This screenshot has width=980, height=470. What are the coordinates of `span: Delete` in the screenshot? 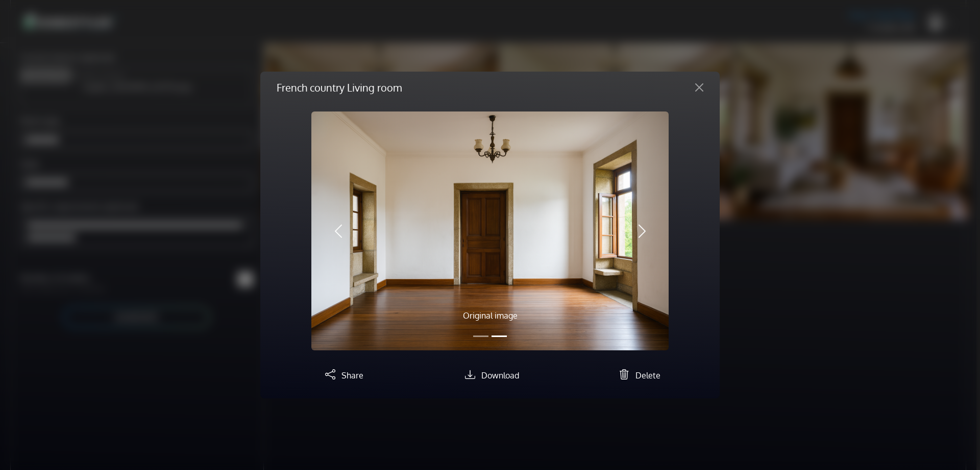 It's located at (648, 375).